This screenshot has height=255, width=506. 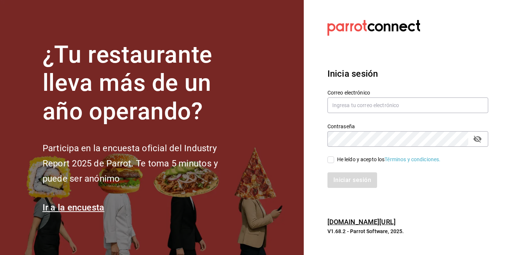 What do you see at coordinates (389, 159) in the screenshot?
I see `div: He leído y acepto los` at bounding box center [389, 159].